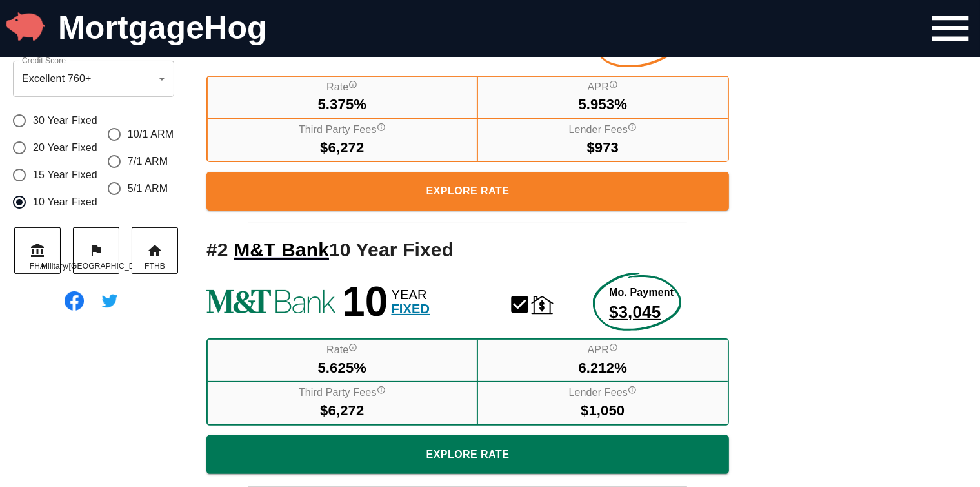 The height and width of the screenshot is (487, 980). What do you see at coordinates (271, 302) in the screenshot?
I see `img: See more rates from M&T Bank!` at bounding box center [271, 302].